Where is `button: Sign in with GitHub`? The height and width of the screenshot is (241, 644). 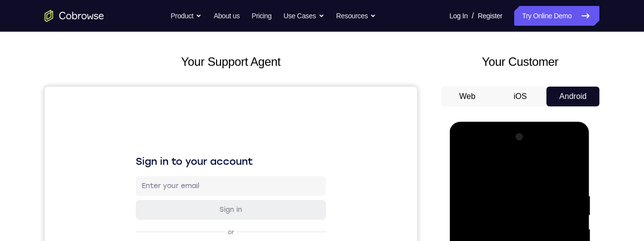 button: Sign in with GitHub is located at coordinates (186, 191).